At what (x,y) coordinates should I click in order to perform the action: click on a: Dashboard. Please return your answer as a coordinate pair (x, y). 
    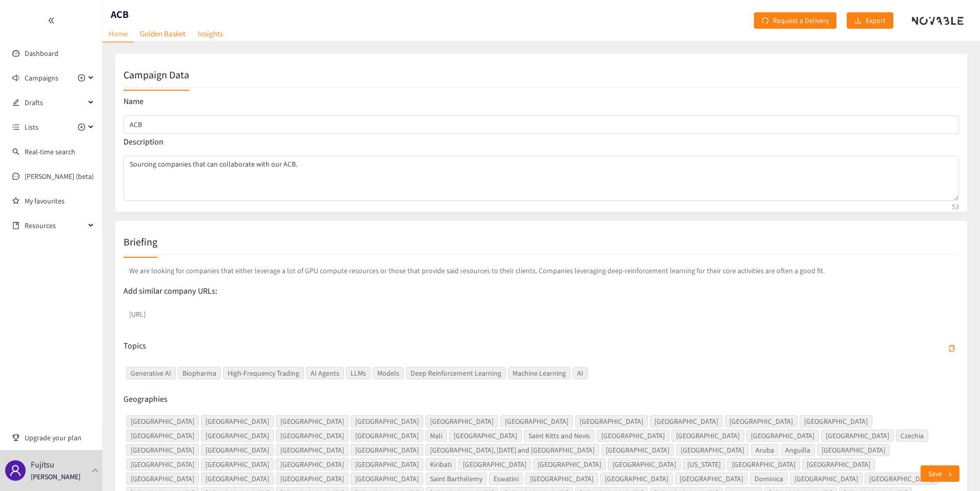
    Looking at the image, I should click on (42, 53).